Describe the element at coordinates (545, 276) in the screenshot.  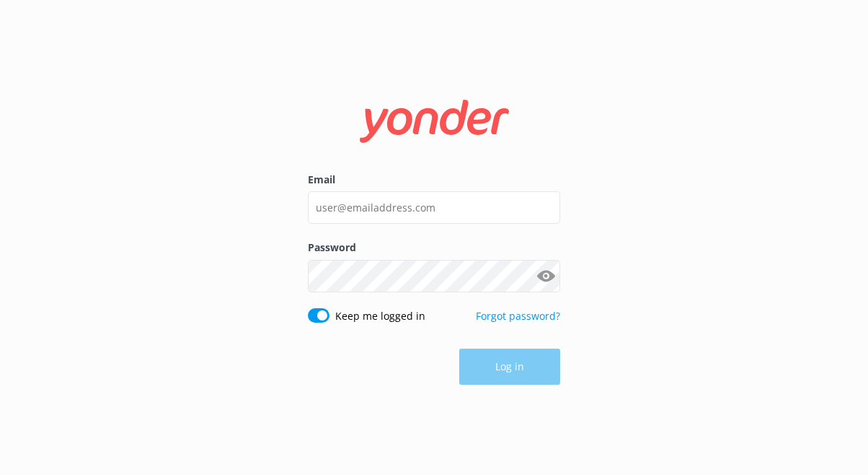
I see `button: Show password` at that location.